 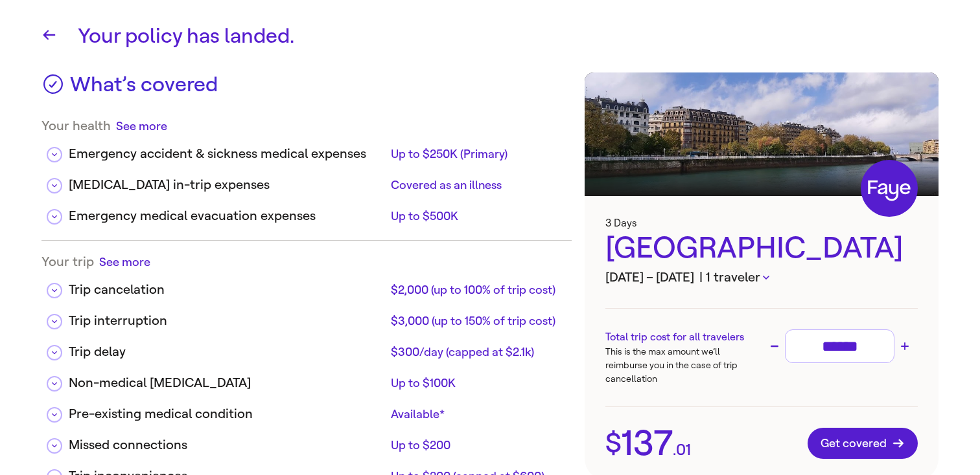 I want to click on div: Emergency accident & sickness medical expensesUp to $250K (Primary), so click(x=307, y=150).